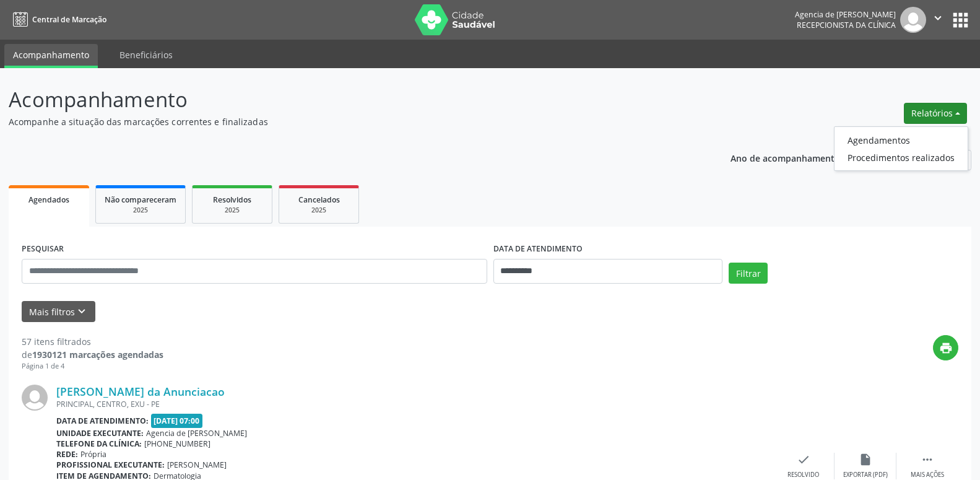  I want to click on strong: 1930121 marcações agendadas, so click(98, 354).